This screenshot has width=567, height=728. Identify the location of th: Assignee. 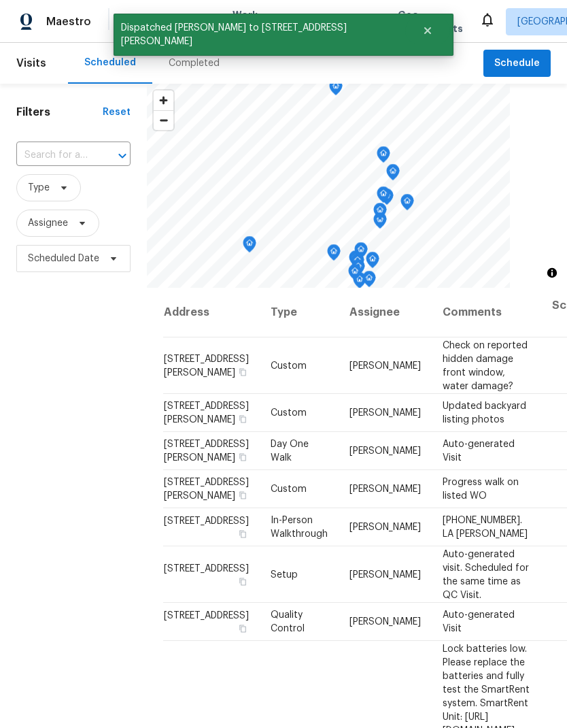
(385, 312).